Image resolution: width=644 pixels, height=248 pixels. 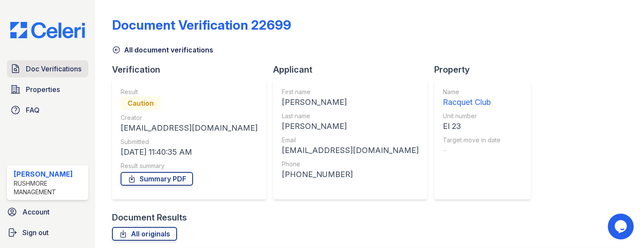 What do you see at coordinates (350, 116) in the screenshot?
I see `div: Last name` at bounding box center [350, 116].